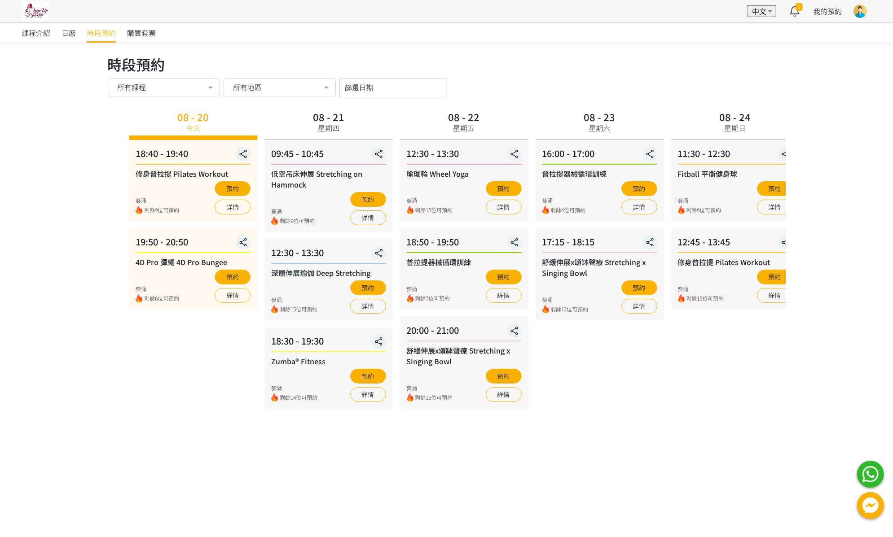 Image resolution: width=893 pixels, height=537 pixels. I want to click on div: 星期四, so click(328, 128).